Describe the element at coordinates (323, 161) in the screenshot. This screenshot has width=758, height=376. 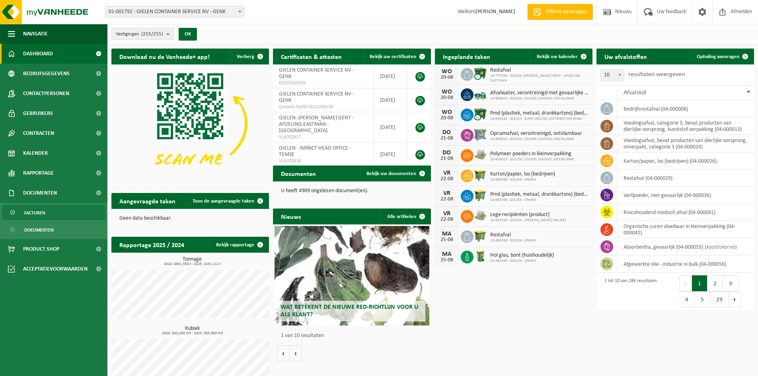
I see `span: VLA702818` at that location.